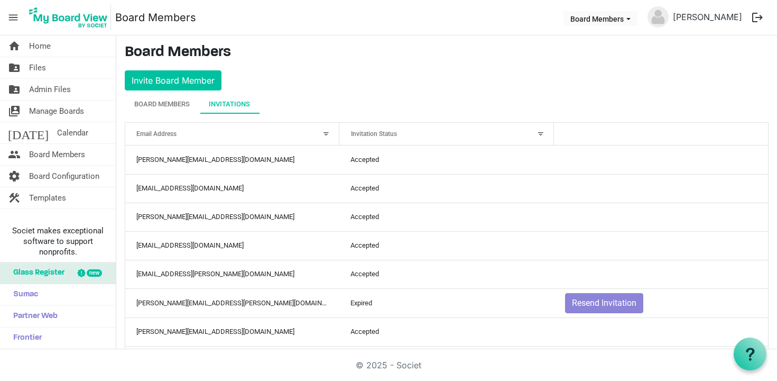 Image resolution: width=777 pixels, height=381 pixels. Describe the element at coordinates (605, 303) in the screenshot. I see `button: Resend Invitation` at that location.